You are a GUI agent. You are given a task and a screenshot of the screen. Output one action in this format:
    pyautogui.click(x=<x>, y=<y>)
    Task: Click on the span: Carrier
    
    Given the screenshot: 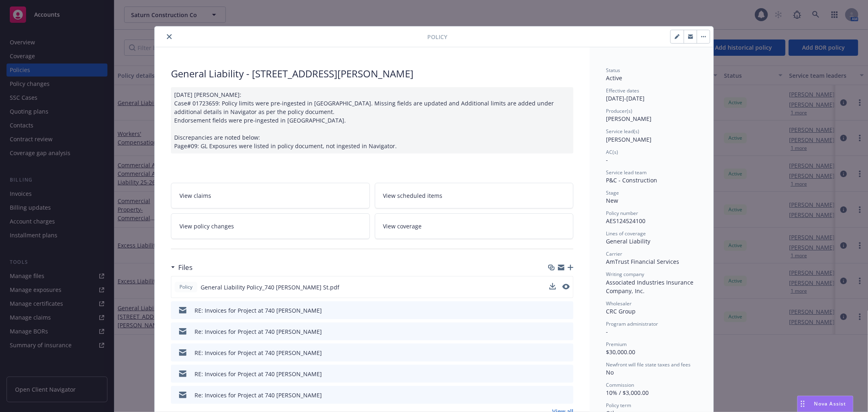 What is the action you would take?
    pyautogui.click(x=614, y=254)
    